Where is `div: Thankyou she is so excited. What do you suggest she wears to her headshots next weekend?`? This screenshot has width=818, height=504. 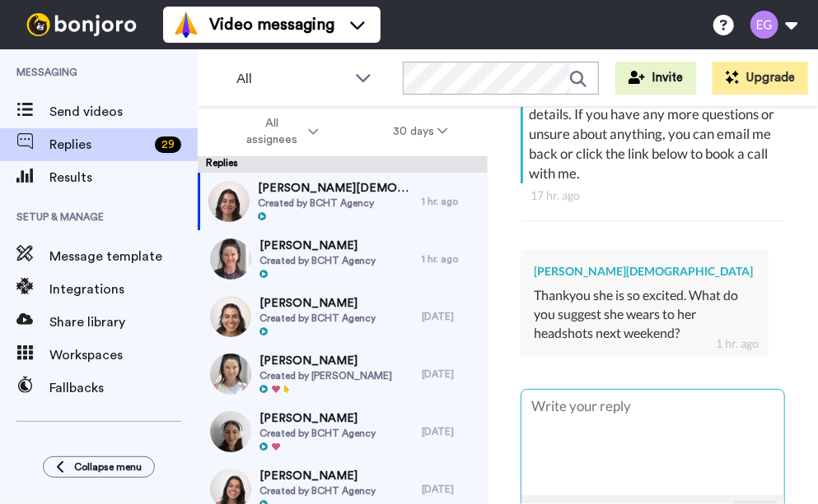 div: Thankyou she is so excited. What do you suggest she wears to her headshots next weekend? is located at coordinates (644, 314).